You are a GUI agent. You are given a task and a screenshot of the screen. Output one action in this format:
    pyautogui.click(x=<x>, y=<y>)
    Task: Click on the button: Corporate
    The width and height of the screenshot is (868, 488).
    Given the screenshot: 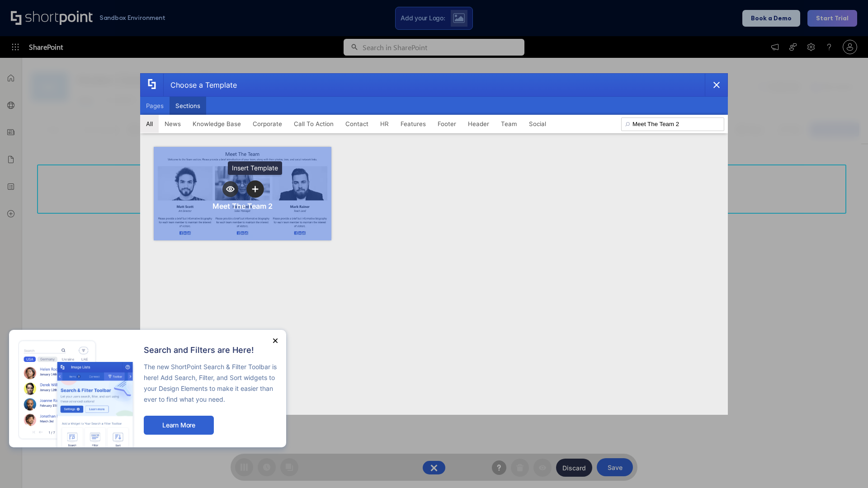 What is the action you would take?
    pyautogui.click(x=267, y=124)
    